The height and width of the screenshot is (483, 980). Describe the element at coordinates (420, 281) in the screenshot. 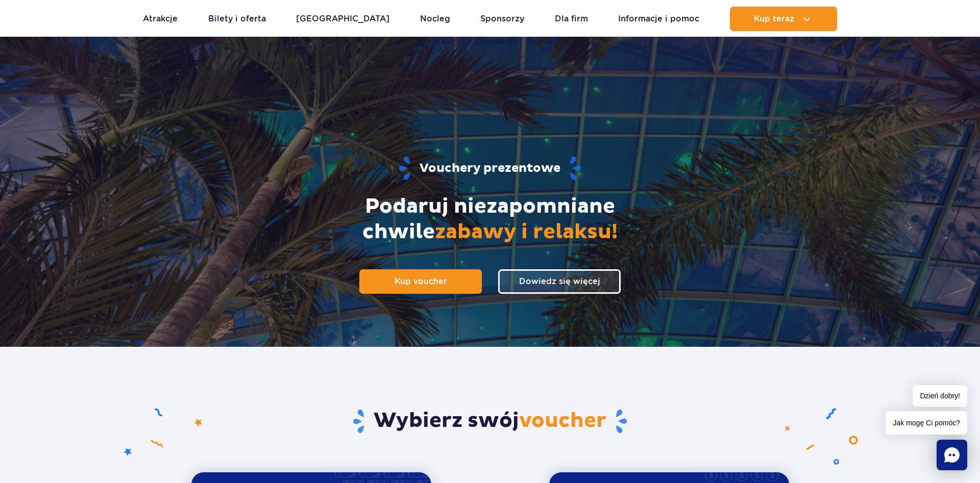

I see `span: Kup voucher` at that location.